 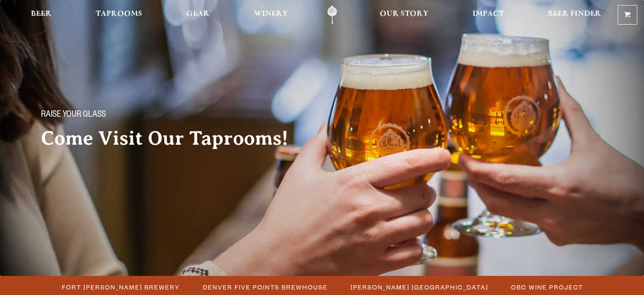 What do you see at coordinates (41, 14) in the screenshot?
I see `span: Beer` at bounding box center [41, 14].